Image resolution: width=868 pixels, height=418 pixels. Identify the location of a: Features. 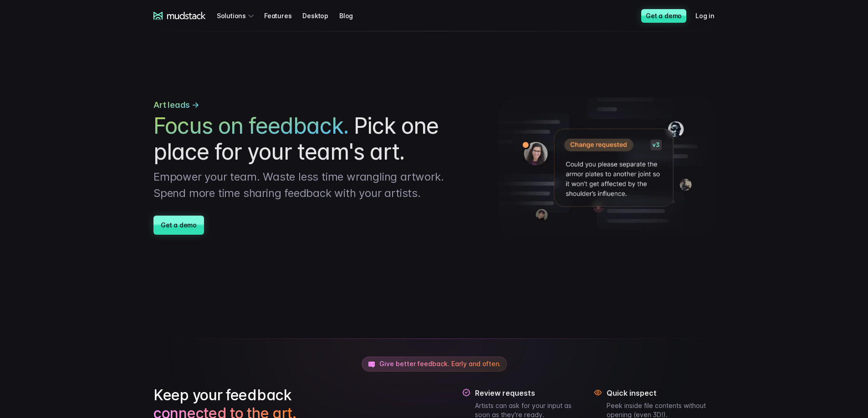
(283, 16).